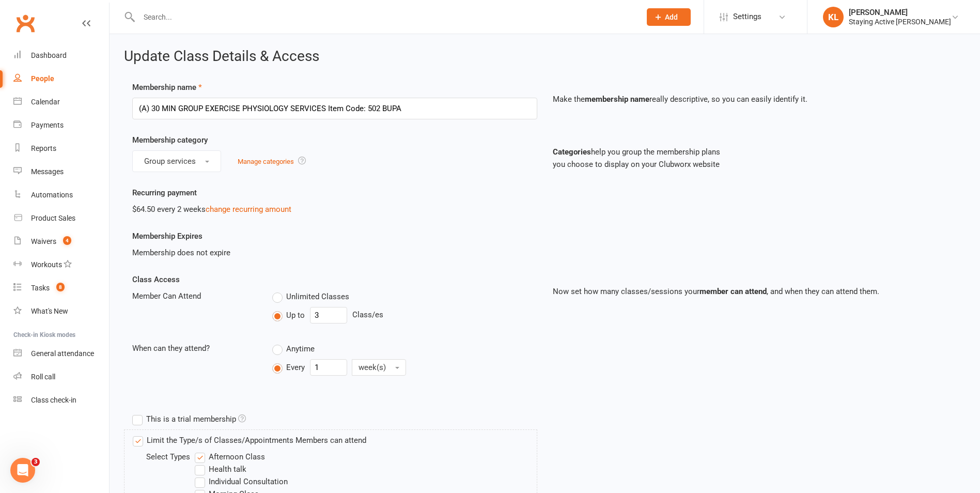  I want to click on div: Tasks, so click(41, 288).